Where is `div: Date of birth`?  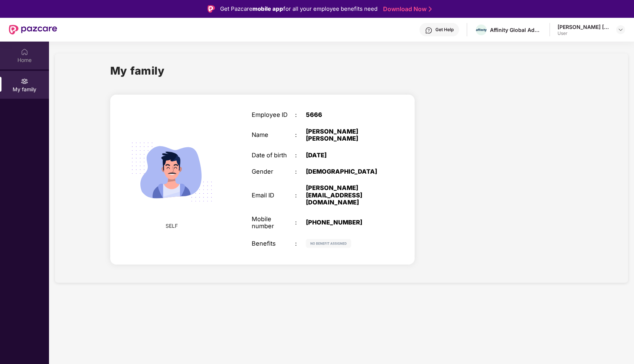
div: Date of birth is located at coordinates (273, 155).